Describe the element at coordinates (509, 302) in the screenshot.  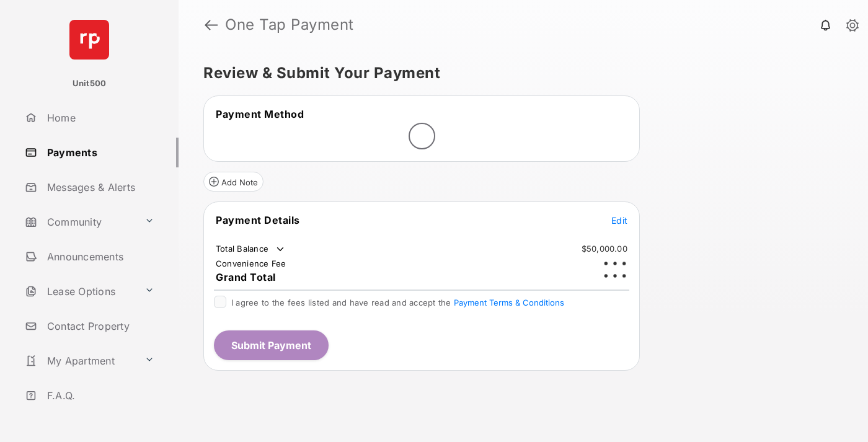
I see `button: I agree to the fees listed and have read and accept the` at that location.